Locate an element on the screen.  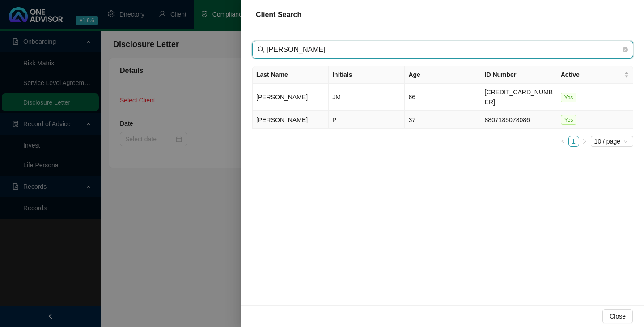
th: ID Number is located at coordinates (519, 75).